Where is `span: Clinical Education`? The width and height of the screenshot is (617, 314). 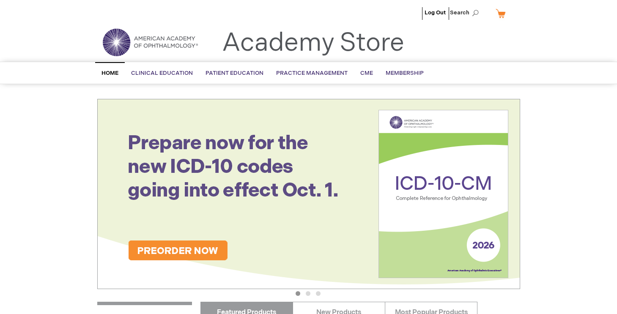
span: Clinical Education is located at coordinates (162, 73).